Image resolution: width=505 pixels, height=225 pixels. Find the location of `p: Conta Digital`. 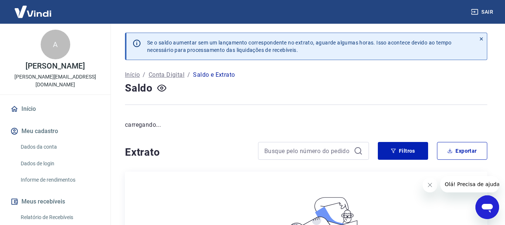

p: Conta Digital is located at coordinates (166, 75).